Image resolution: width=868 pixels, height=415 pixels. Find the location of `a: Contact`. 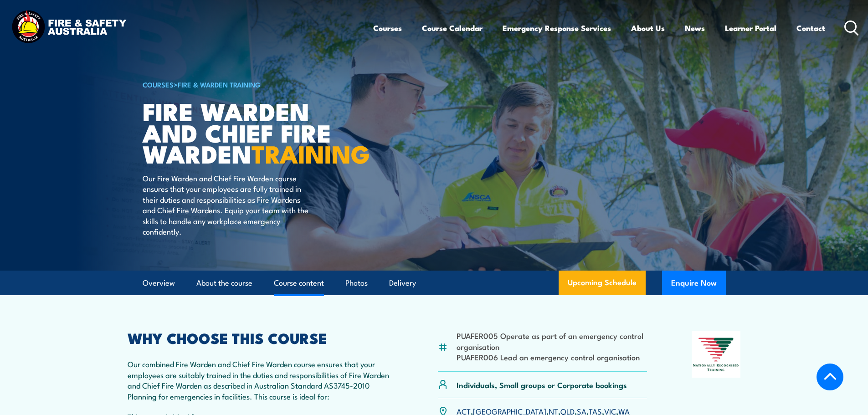

a: Contact is located at coordinates (810, 28).